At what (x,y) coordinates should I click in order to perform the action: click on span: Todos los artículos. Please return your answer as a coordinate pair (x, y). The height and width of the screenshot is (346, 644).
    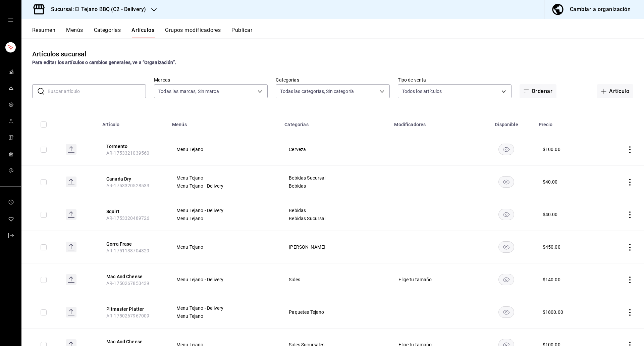
    Looking at the image, I should click on (422, 91).